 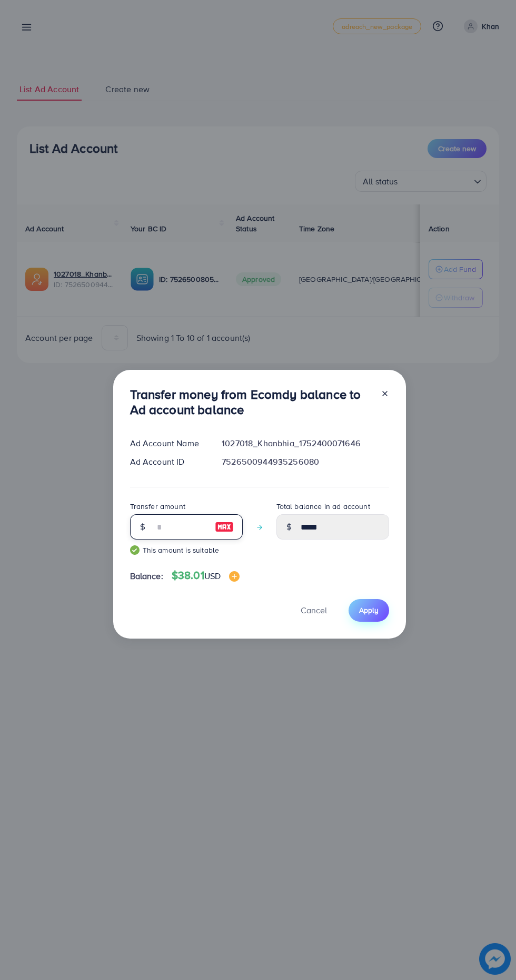 I want to click on img: guide, so click(x=135, y=550).